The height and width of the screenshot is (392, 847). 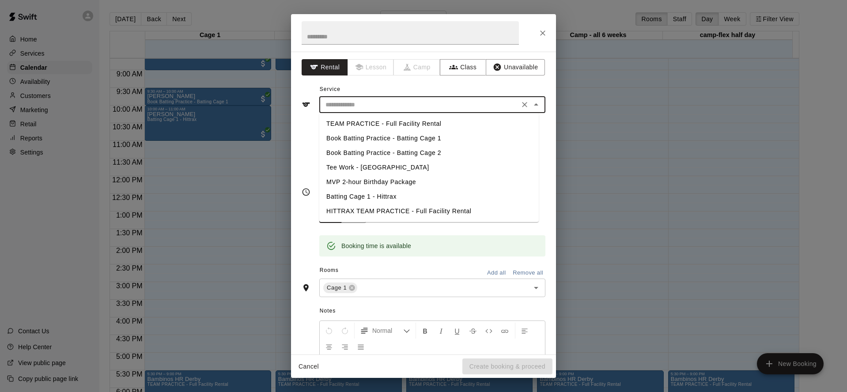 I want to click on button: Format Italics, so click(x=441, y=331).